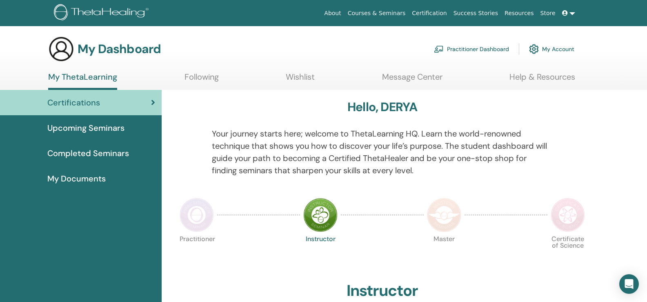 This screenshot has width=647, height=302. I want to click on a: My ThetaLearning, so click(82, 81).